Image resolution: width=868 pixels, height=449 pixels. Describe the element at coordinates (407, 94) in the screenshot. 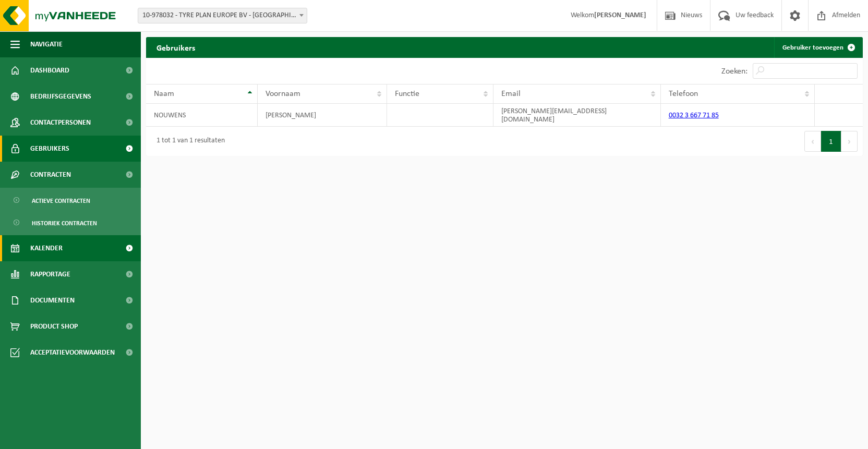

I see `span: Functie` at that location.